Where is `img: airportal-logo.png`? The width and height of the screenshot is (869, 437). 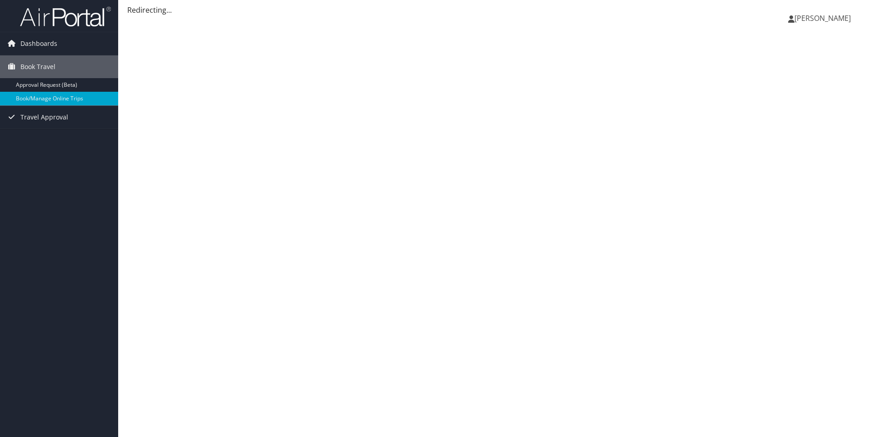
img: airportal-logo.png is located at coordinates (65, 16).